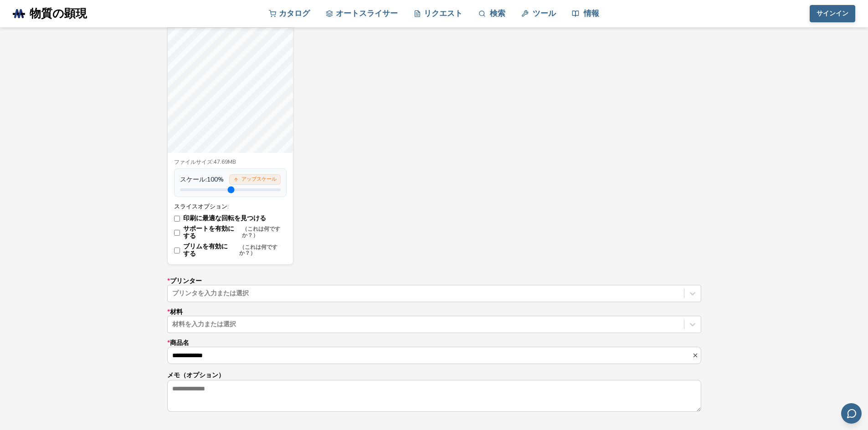 The height and width of the screenshot is (430, 868). I want to click on font: 情報, so click(591, 13).